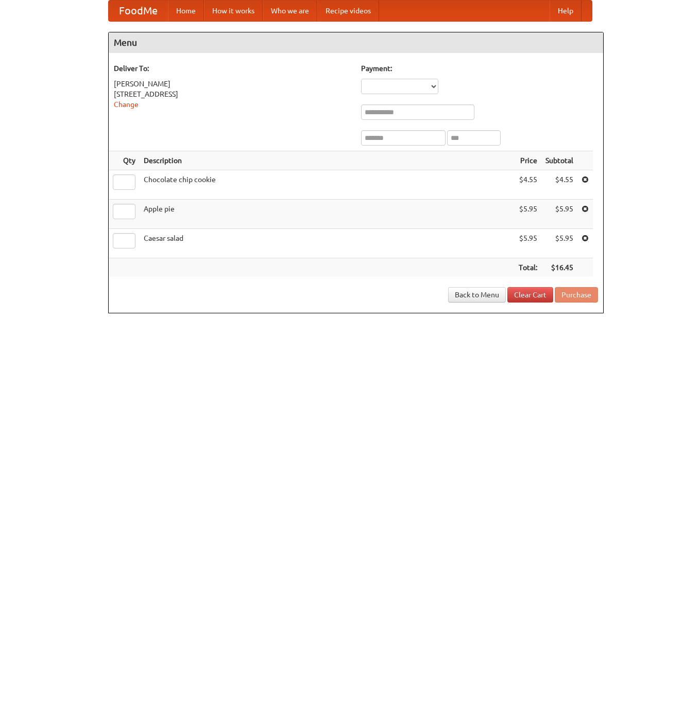  I want to click on button: Purchase, so click(576, 295).